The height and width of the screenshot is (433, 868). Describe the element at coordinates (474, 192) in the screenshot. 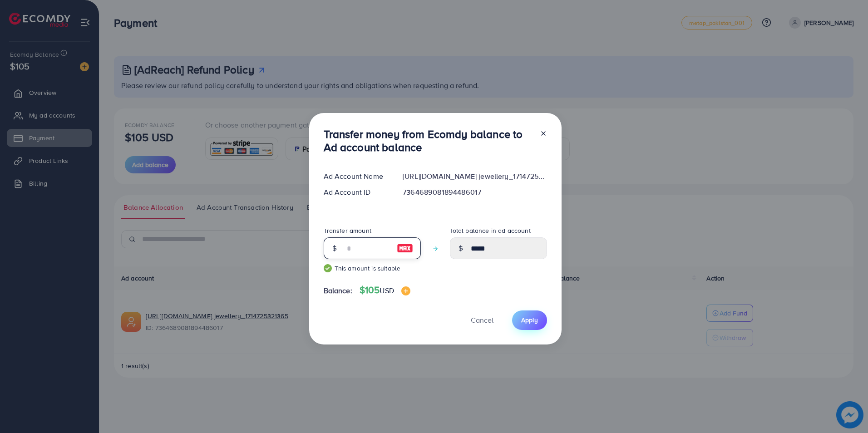

I see `div: 7364689081894486017` at that location.